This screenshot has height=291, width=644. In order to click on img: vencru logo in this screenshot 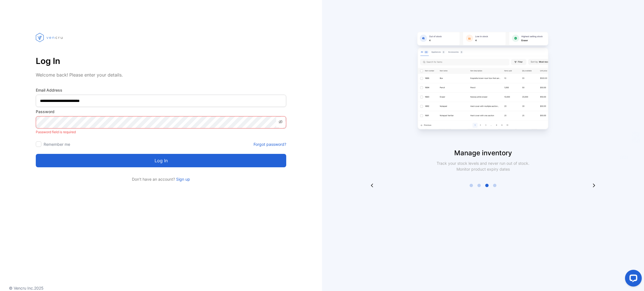, I will do `click(50, 37)`.